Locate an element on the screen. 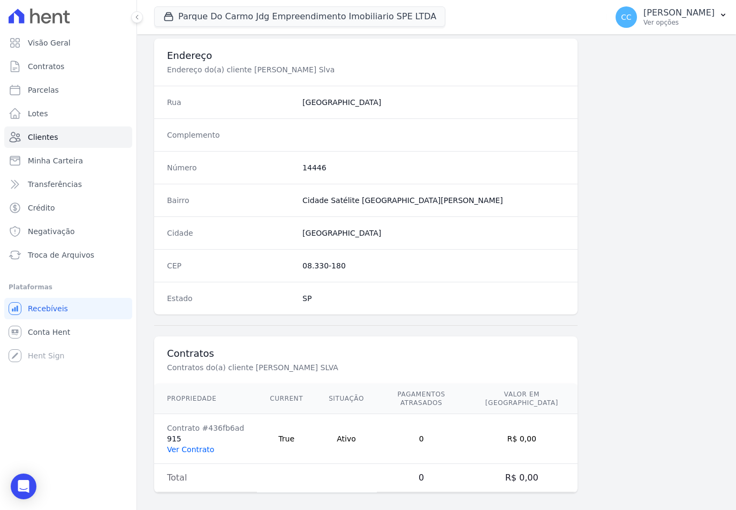  a: Clientes is located at coordinates (68, 137).